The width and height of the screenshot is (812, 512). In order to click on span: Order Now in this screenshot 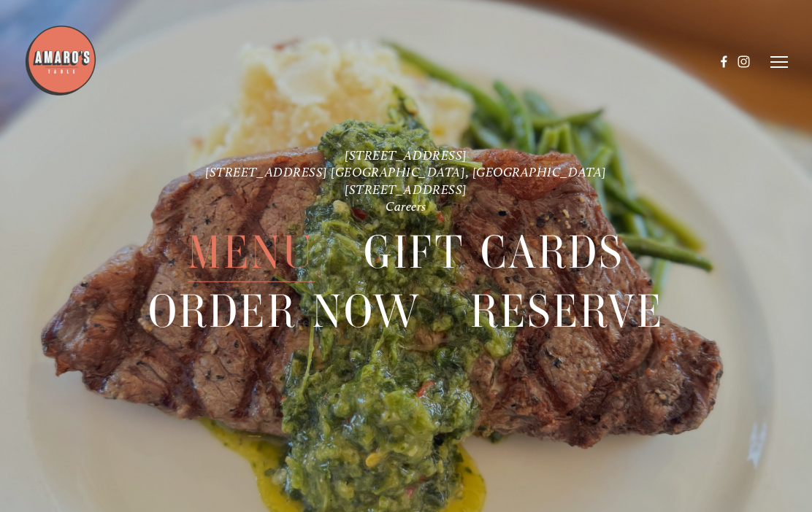, I will do `click(284, 311)`.